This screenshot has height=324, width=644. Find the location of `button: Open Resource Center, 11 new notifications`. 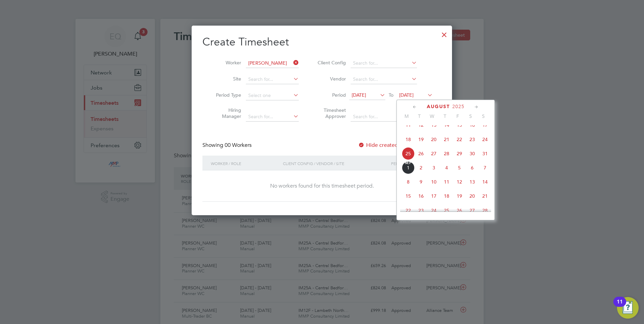

button: Open Resource Center, 11 new notifications is located at coordinates (628, 308).